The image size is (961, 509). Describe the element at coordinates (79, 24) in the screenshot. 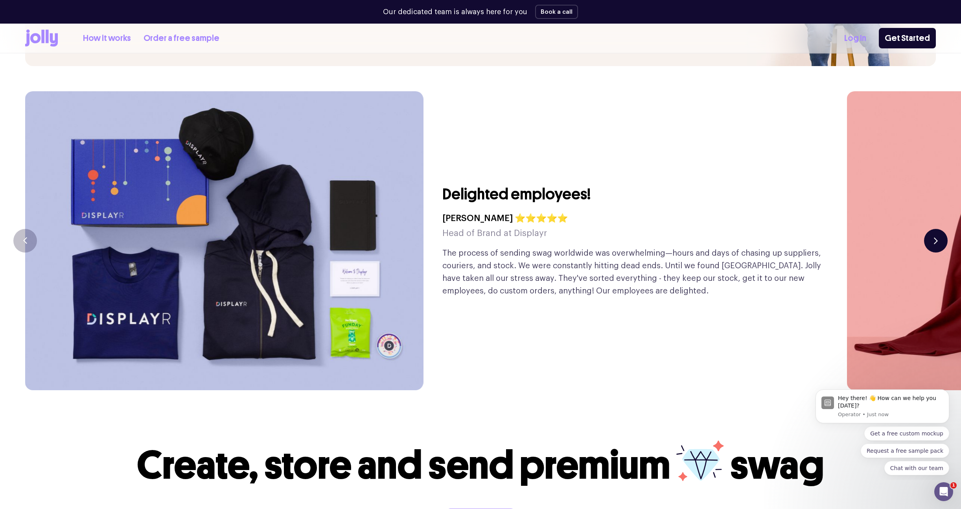

I see `div: message notification from Operator, Just now. Hey there! 👋 How can we help you today?` at that location.